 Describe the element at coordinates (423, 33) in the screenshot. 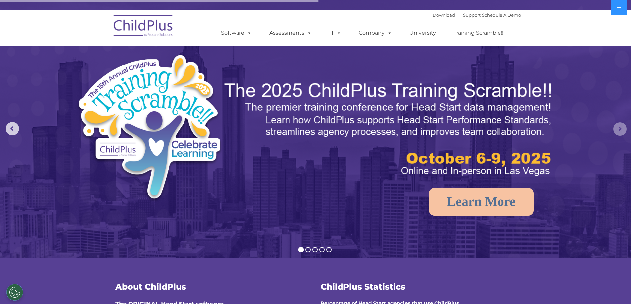

I see `a: University` at that location.